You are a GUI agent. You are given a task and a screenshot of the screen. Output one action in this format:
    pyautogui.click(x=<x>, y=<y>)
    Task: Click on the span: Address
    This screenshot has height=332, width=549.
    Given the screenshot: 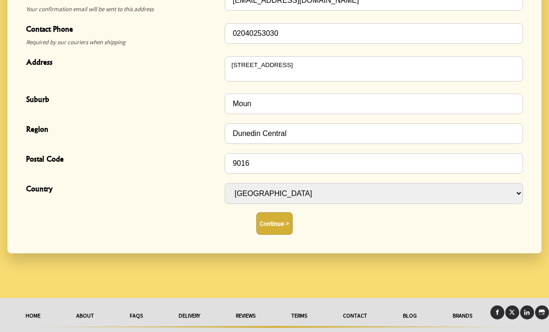 What is the action you would take?
    pyautogui.click(x=123, y=63)
    